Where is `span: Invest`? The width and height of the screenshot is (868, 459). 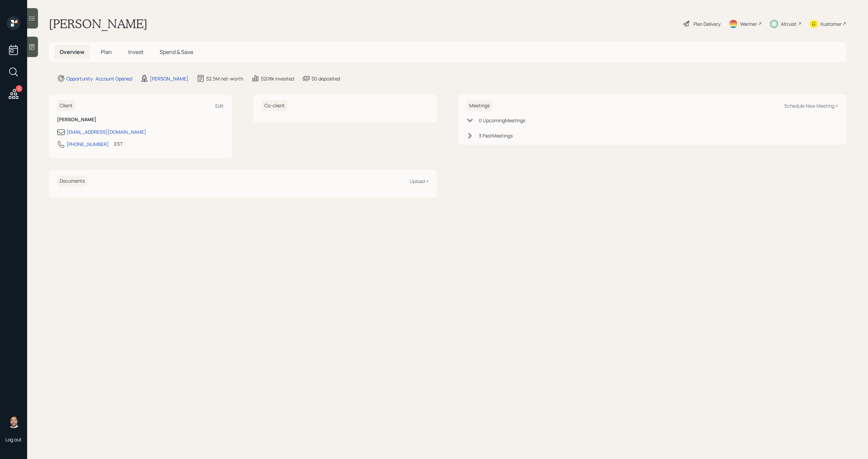 span: Invest is located at coordinates (136, 52).